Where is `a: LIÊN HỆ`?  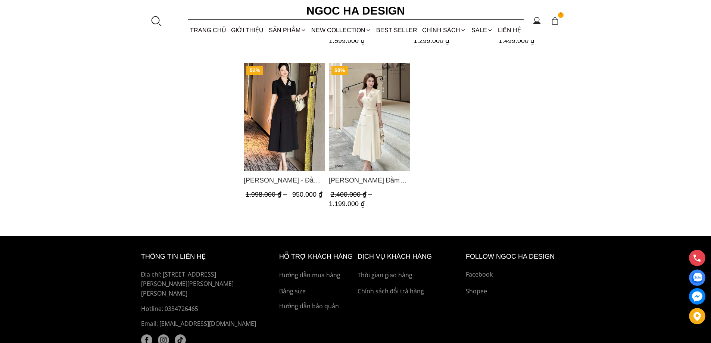 a: LIÊN HỆ is located at coordinates (509, 30).